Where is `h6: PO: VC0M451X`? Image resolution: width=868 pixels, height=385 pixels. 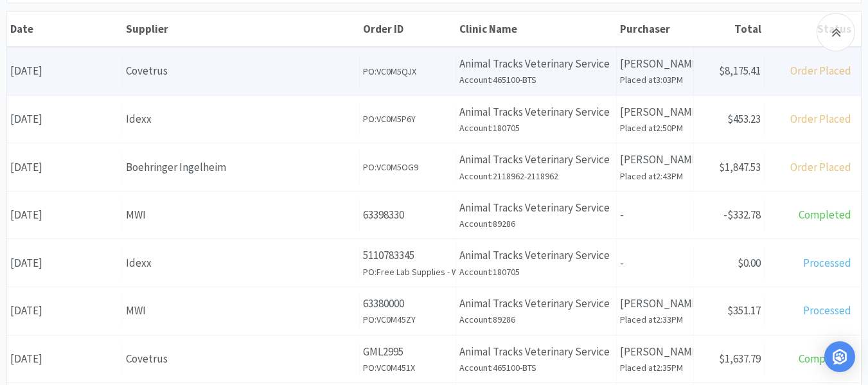
h6: PO: VC0M451X is located at coordinates (407, 368).